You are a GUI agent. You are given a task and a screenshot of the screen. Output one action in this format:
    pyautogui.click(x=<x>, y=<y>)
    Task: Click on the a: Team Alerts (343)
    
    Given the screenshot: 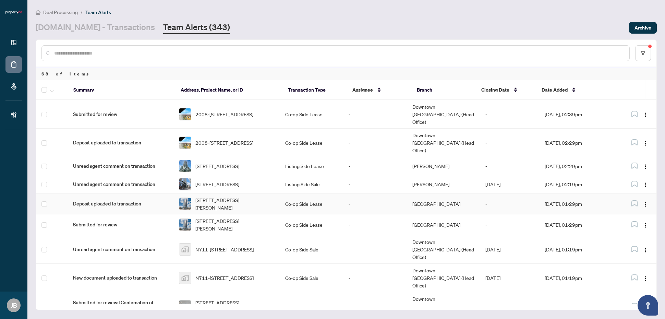 What is the action you would take?
    pyautogui.click(x=196, y=28)
    